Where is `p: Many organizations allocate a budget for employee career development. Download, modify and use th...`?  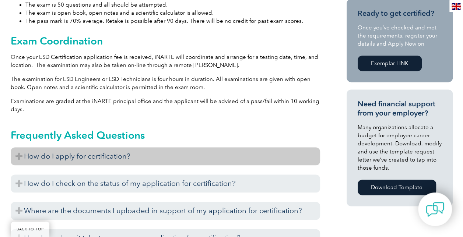 p: Many organizations allocate a budget for employee career development. Download, modify and use th... is located at coordinates (400, 148).